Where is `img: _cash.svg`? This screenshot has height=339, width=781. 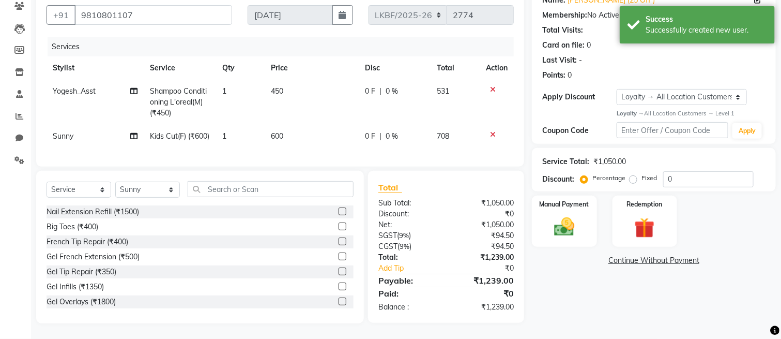 img: _cash.svg is located at coordinates (564, 226).